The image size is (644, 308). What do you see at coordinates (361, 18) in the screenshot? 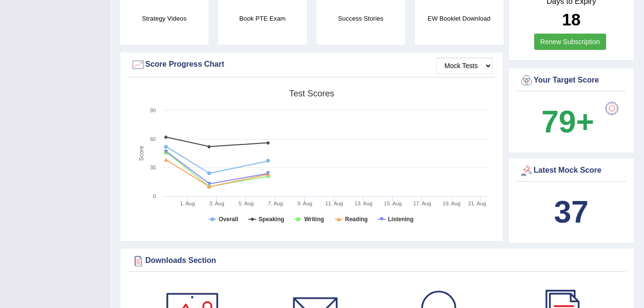
I see `h4: Success Stories` at bounding box center [361, 18].